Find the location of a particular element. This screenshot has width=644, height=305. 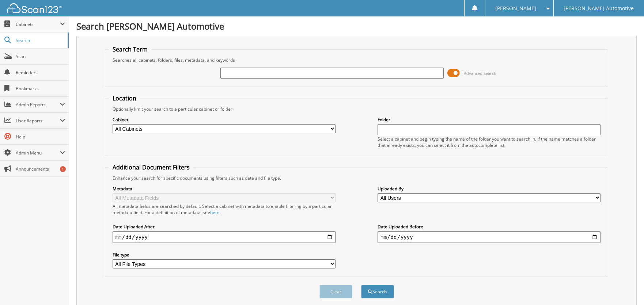

div: All metadata fields are searched by default. Select a cabinet with metadata to enable filtering b... is located at coordinates (224, 209).